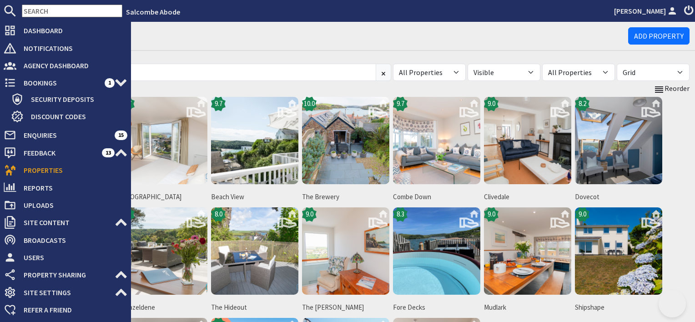  Describe the element at coordinates (671, 89) in the screenshot. I see `a: Reorder` at that location.